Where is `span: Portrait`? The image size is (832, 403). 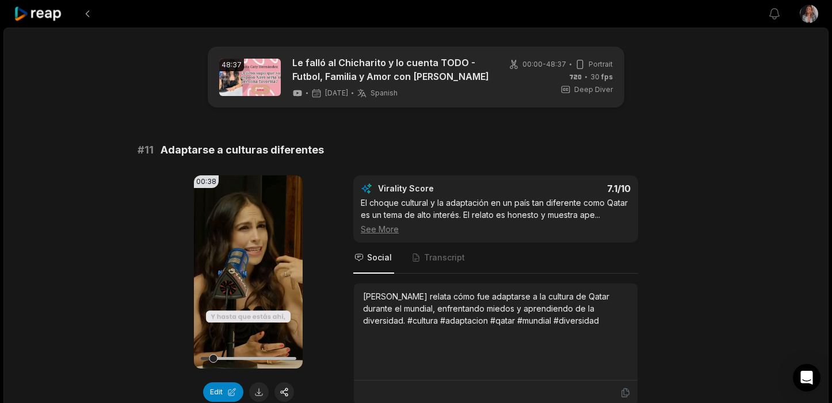 span: Portrait is located at coordinates (600, 64).